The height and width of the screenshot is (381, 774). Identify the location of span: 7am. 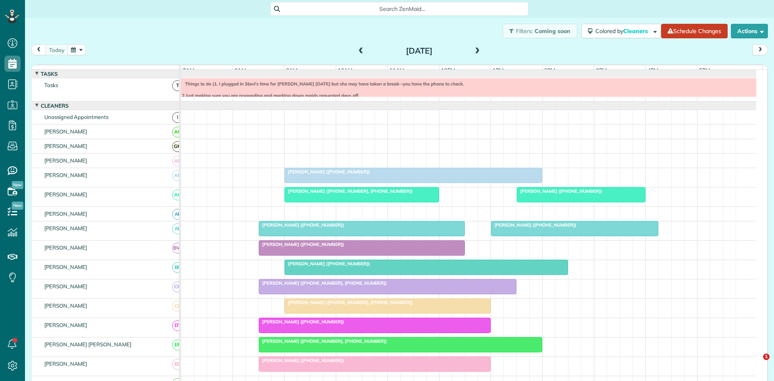
(188, 70).